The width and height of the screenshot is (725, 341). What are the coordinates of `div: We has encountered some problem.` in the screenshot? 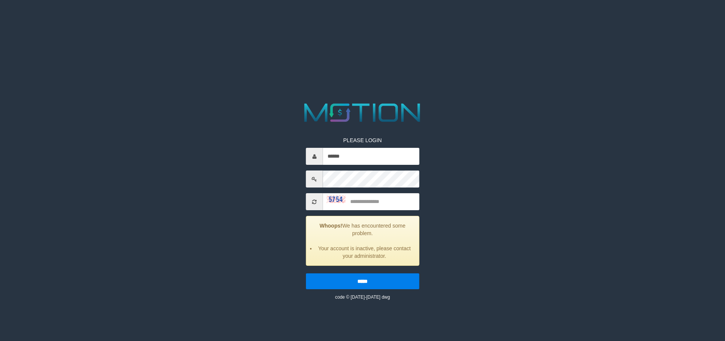 It's located at (363, 241).